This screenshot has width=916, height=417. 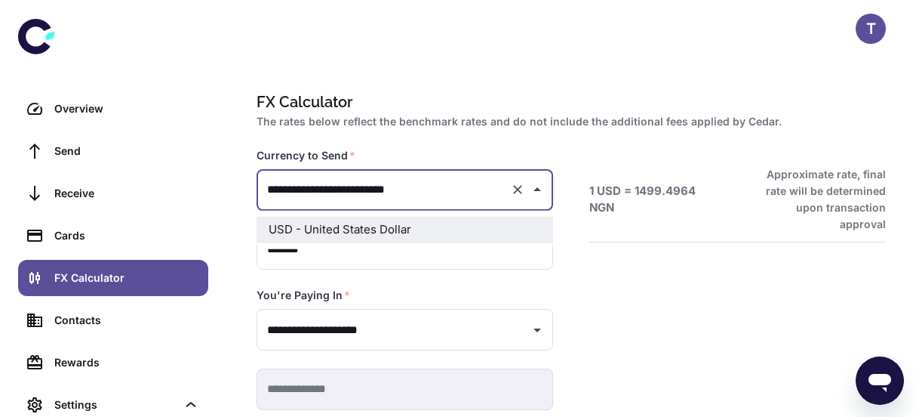 What do you see at coordinates (871, 29) in the screenshot?
I see `button: T` at bounding box center [871, 29].